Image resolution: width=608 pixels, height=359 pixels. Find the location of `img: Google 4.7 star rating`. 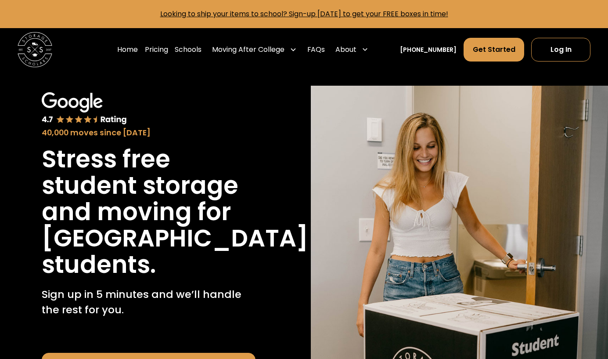

img: Google 4.7 star rating is located at coordinates (84, 108).